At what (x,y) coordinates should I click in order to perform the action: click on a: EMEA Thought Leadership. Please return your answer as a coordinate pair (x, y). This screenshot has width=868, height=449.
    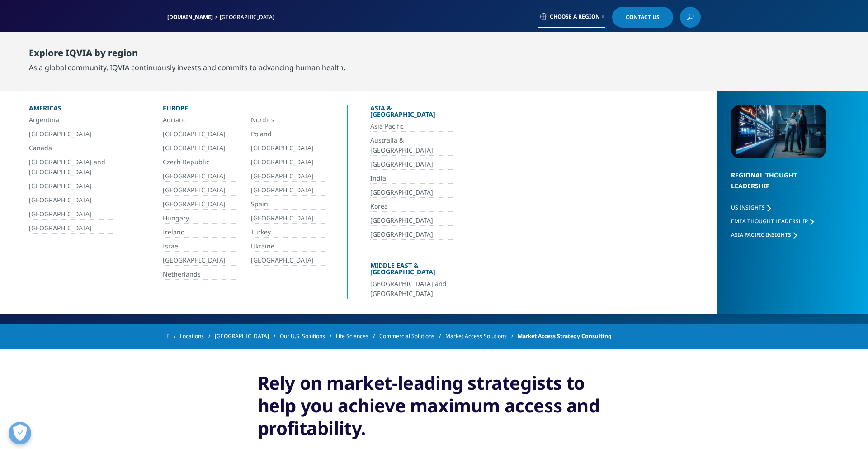
    Looking at the image, I should click on (773, 221).